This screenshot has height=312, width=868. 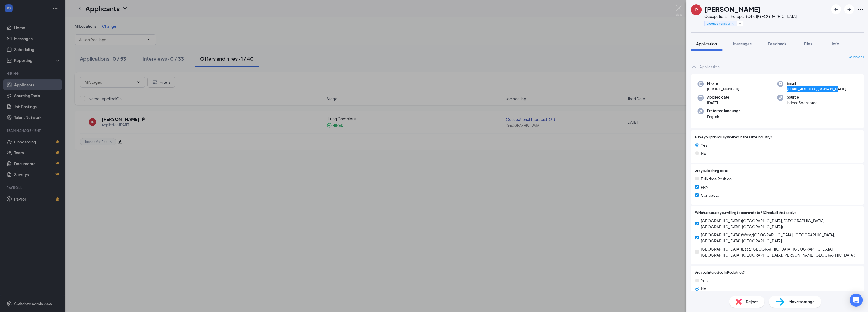 What do you see at coordinates (746, 213) in the screenshot?
I see `span: Which areas are you willing to commute to? (Check all that apply)` at bounding box center [746, 213].